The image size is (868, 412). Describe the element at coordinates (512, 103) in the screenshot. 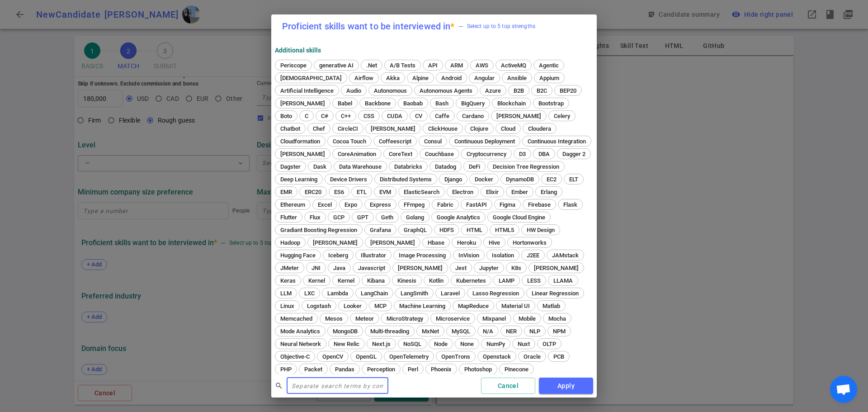

I see `span: Blockchain` at that location.